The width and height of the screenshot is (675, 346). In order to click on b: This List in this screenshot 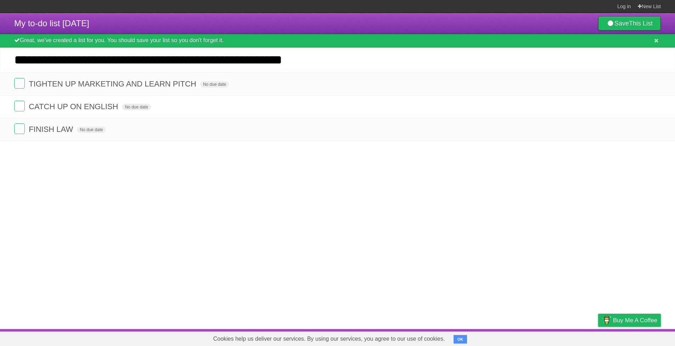, I will do `click(641, 23)`.